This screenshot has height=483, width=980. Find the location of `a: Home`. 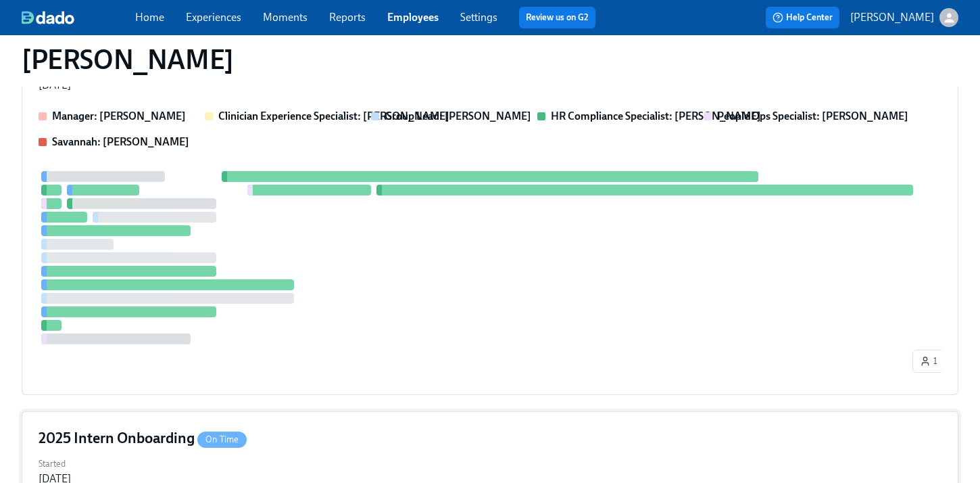

a: Home is located at coordinates (149, 17).